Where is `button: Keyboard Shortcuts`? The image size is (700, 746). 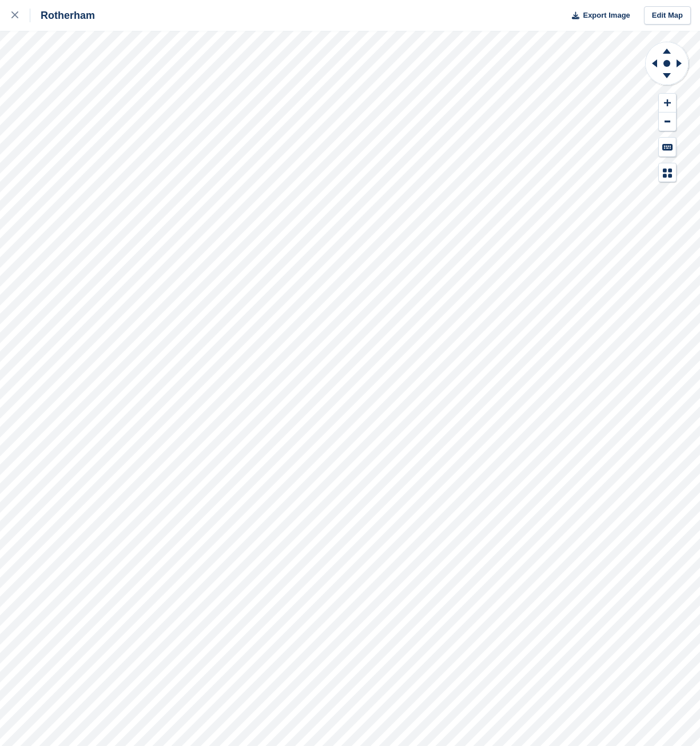
button: Keyboard Shortcuts is located at coordinates (667, 147).